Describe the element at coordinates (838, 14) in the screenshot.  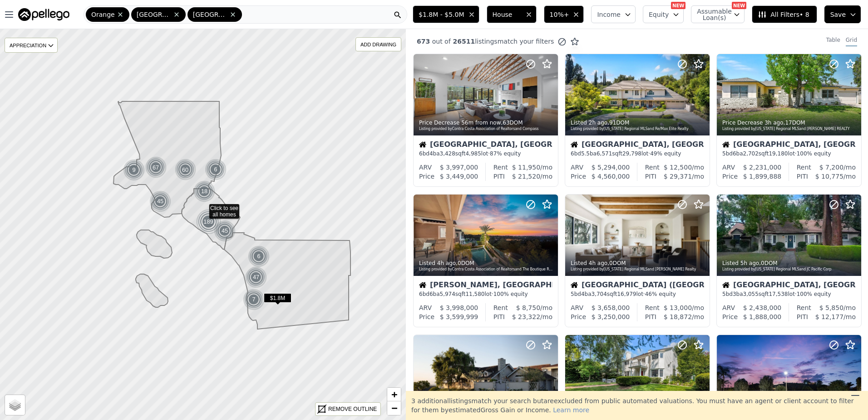
I see `span: Save` at that location.